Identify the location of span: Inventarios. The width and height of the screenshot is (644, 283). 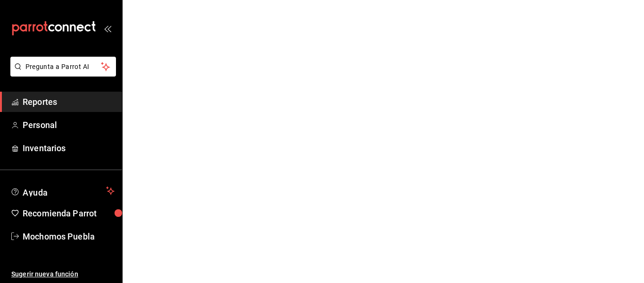
(68, 148).